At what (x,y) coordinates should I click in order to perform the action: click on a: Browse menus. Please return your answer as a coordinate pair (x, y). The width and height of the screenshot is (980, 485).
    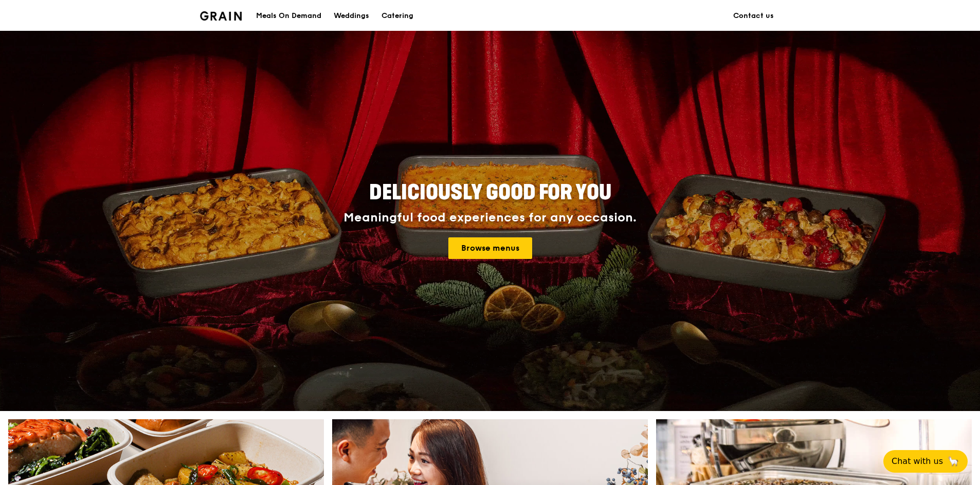
    Looking at the image, I should click on (490, 248).